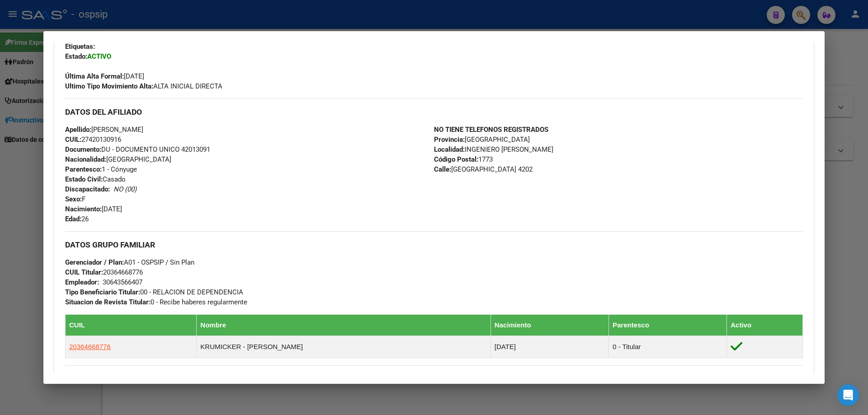  Describe the element at coordinates (94, 76) in the screenshot. I see `strong: Última Alta Formal:` at that location.